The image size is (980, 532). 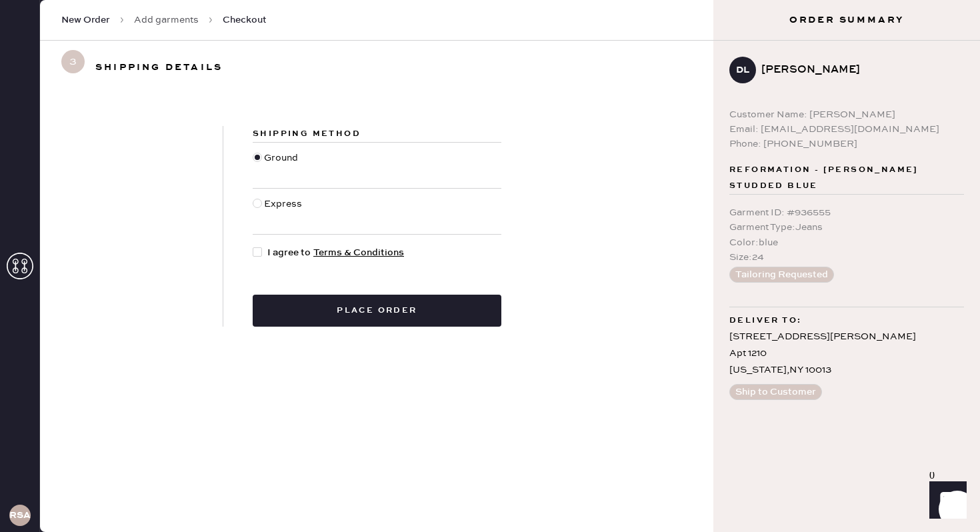 What do you see at coordinates (847, 20) in the screenshot?
I see `h3: Order Summary` at bounding box center [847, 20].